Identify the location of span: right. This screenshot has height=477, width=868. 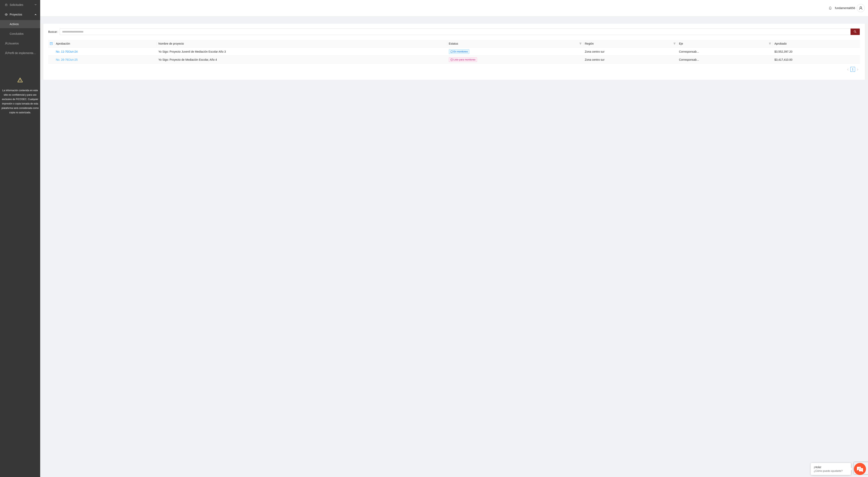
(858, 69).